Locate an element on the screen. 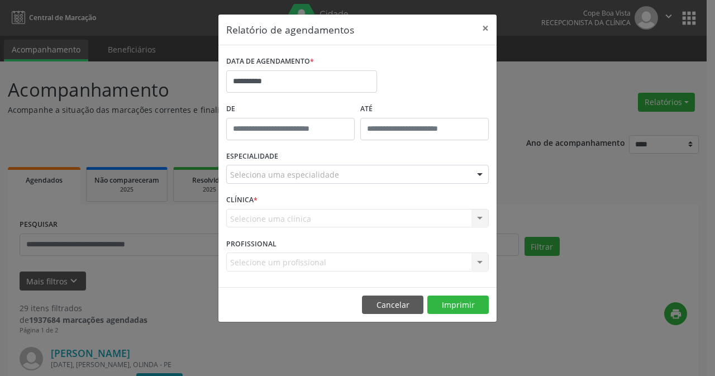 This screenshot has height=376, width=715. span: Seleciona uma especialidade is located at coordinates (284, 174).